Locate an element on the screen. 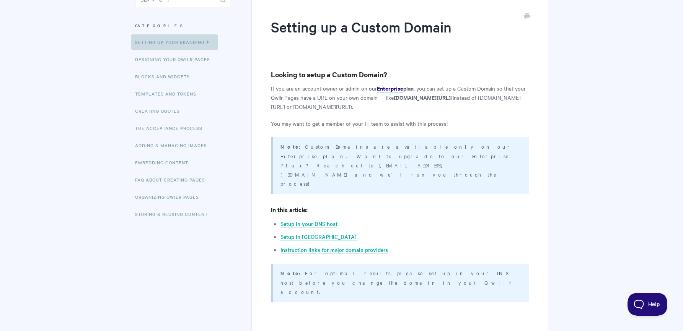 This screenshot has height=331, width=683. strong: In this article: is located at coordinates (289, 210).